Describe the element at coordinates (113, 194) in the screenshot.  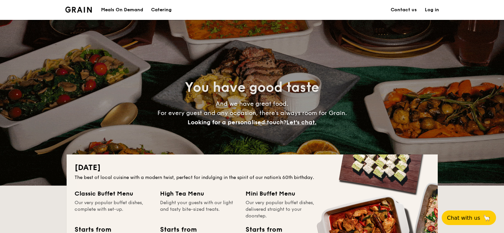
I see `div: Classic Buffet Menu` at that location.